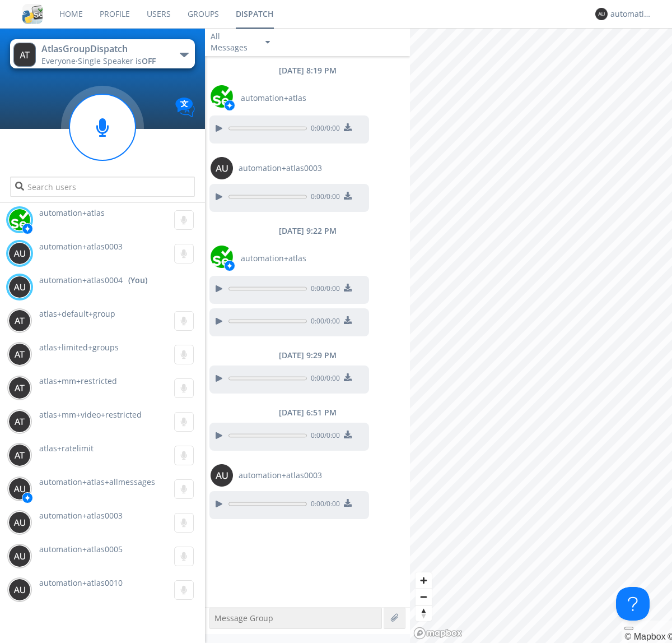 Image resolution: width=672 pixels, height=643 pixels. Describe the element at coordinates (102, 54) in the screenshot. I see `button: AtlasGroupDispatchEveryone·Single Speaker isOFF` at that location.